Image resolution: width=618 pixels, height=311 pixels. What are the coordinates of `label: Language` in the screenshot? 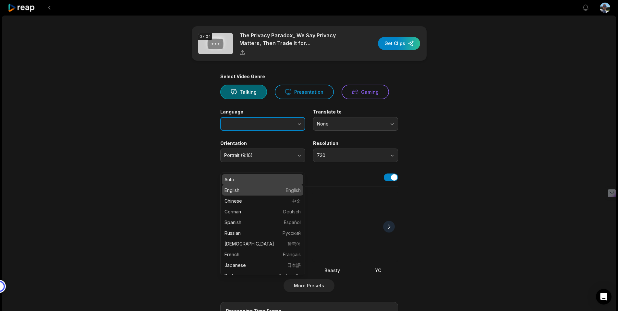 It's located at (263, 112).